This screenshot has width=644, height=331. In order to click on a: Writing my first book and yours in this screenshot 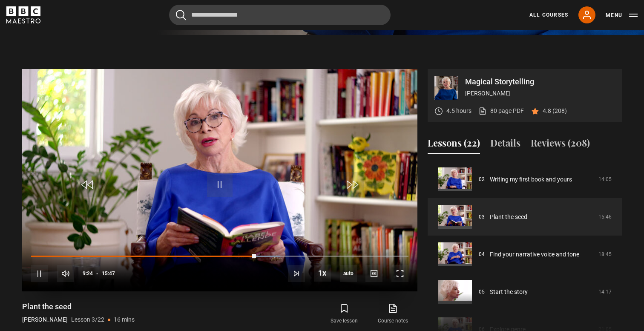, I will do `click(531, 180)`.